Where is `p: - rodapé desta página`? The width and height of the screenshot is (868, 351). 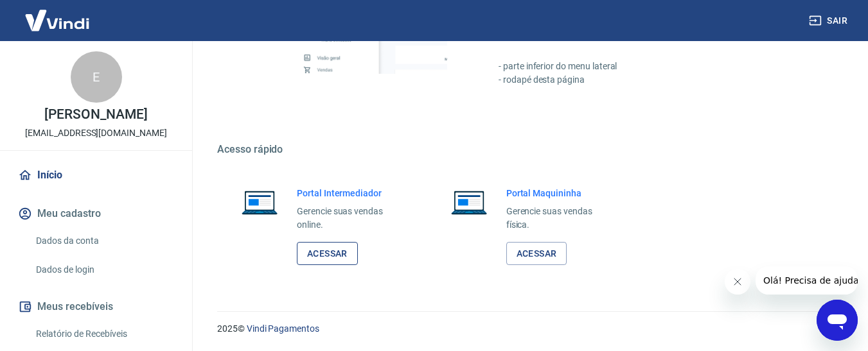
p: - rodapé desta página is located at coordinates (652, 80).